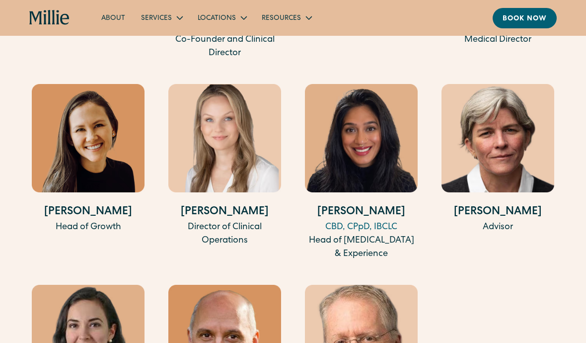 The height and width of the screenshot is (343, 586). I want to click on a: About, so click(113, 17).